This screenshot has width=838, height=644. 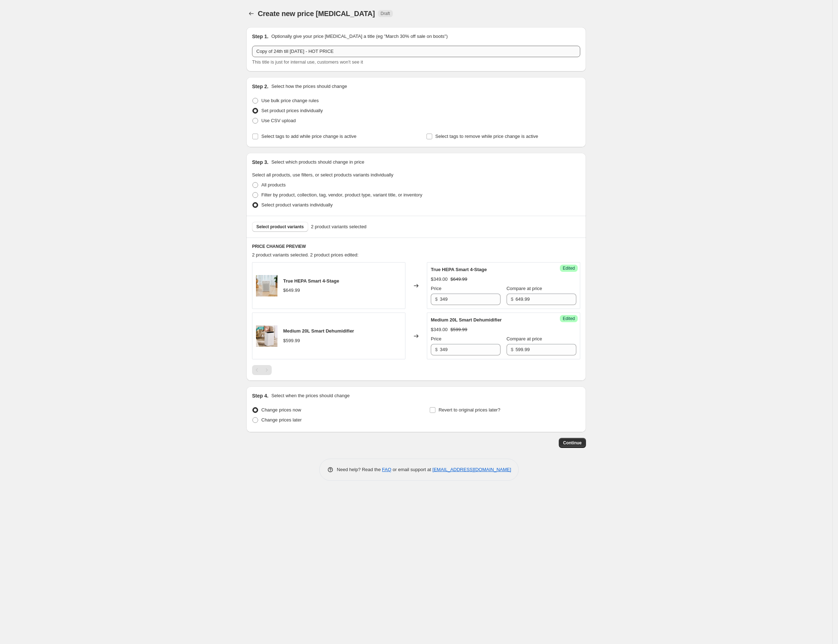 I want to click on span: 2 product variants selected, so click(x=338, y=227).